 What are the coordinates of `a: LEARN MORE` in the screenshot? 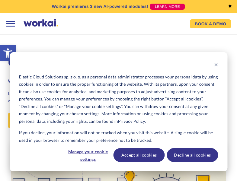 It's located at (167, 7).